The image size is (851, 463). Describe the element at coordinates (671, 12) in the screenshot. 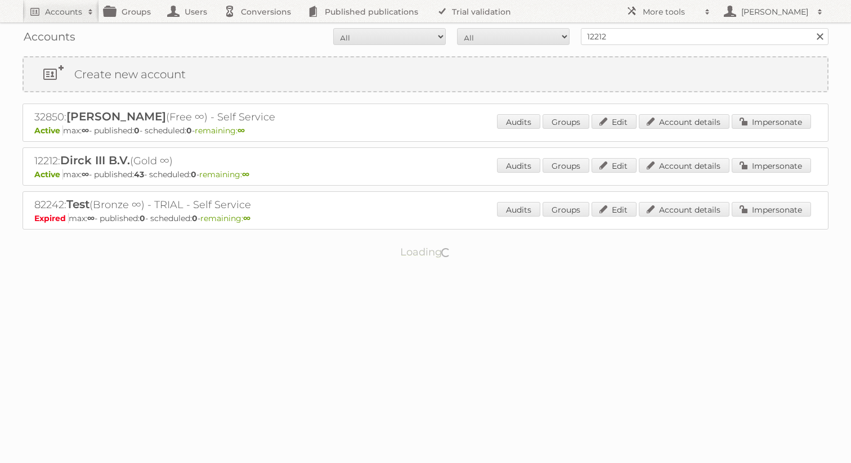

I see `h2: More tools` at that location.